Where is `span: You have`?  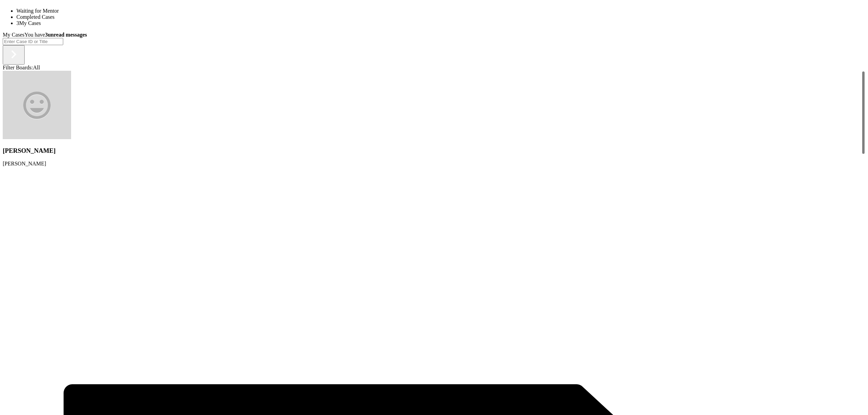 span: You have is located at coordinates (56, 34).